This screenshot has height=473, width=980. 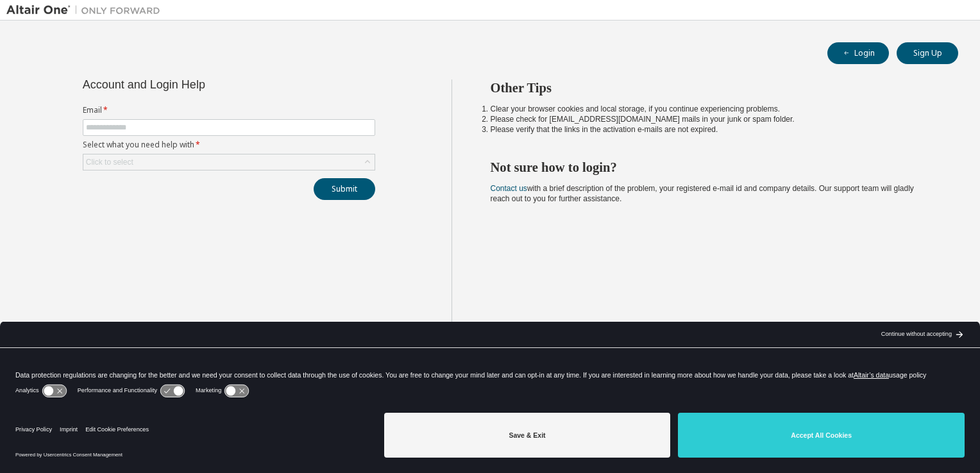 What do you see at coordinates (199, 84) in the screenshot?
I see `div: Account and Login Help` at bounding box center [199, 84].